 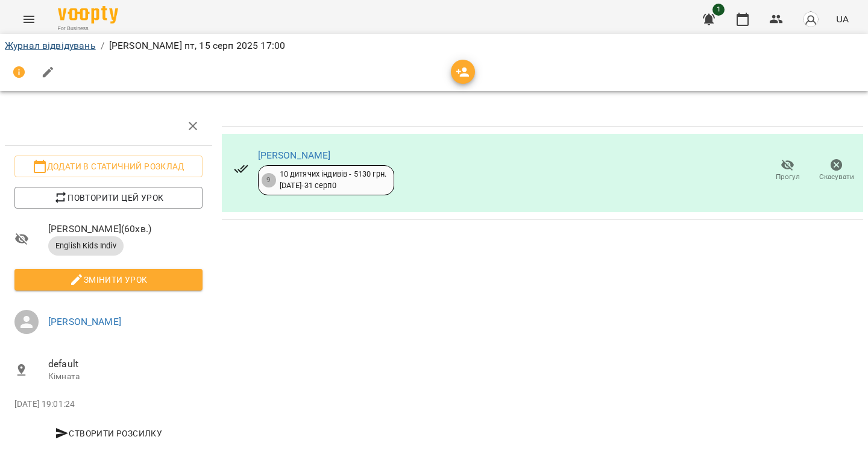 What do you see at coordinates (787, 171) in the screenshot?
I see `button: Прогул` at bounding box center [787, 171].